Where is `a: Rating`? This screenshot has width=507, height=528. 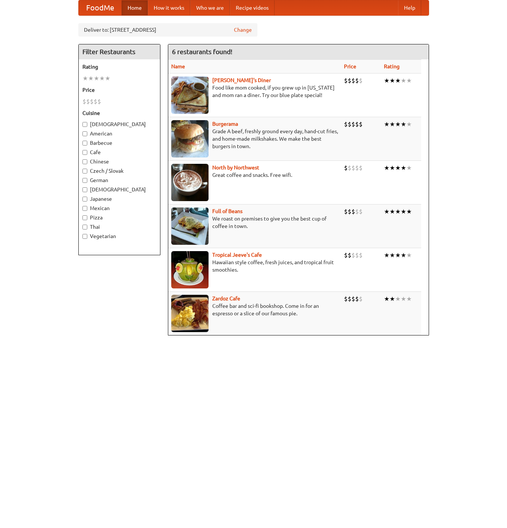 a: Rating is located at coordinates (392, 66).